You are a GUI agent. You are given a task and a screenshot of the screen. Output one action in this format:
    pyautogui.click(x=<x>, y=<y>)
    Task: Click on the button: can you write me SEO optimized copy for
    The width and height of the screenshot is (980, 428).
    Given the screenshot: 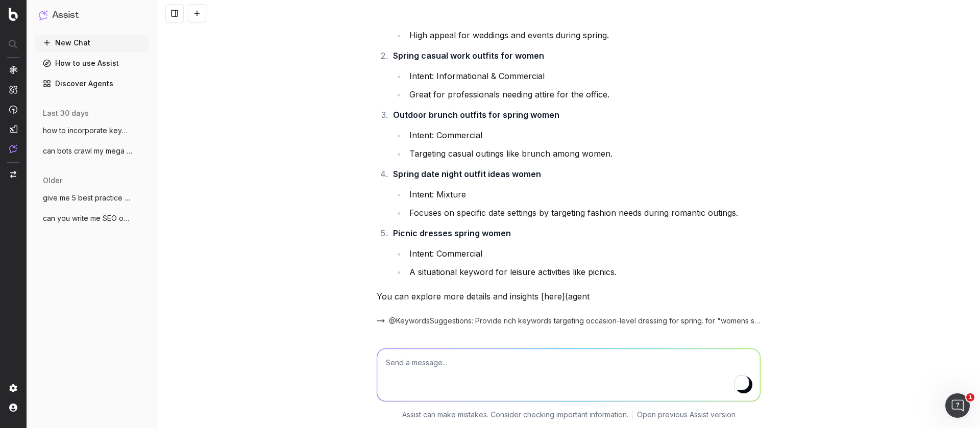 What is the action you would take?
    pyautogui.click(x=92, y=218)
    